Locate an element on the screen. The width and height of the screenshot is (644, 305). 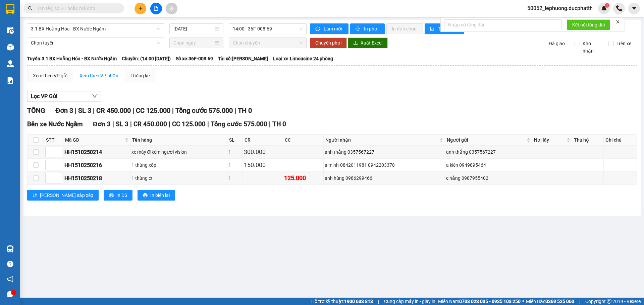
sup: 1 is located at coordinates (608, 6).